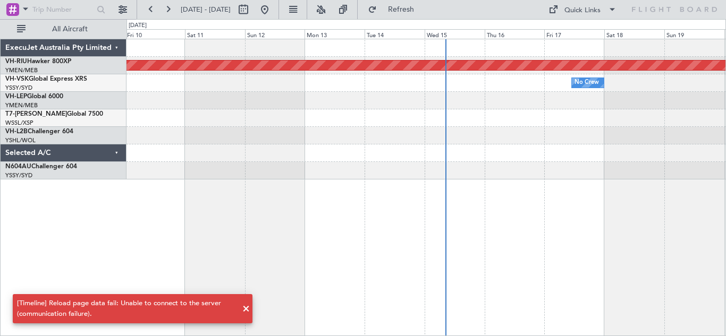  What do you see at coordinates (275, 34) in the screenshot?
I see `div: Sun 12` at bounding box center [275, 34].